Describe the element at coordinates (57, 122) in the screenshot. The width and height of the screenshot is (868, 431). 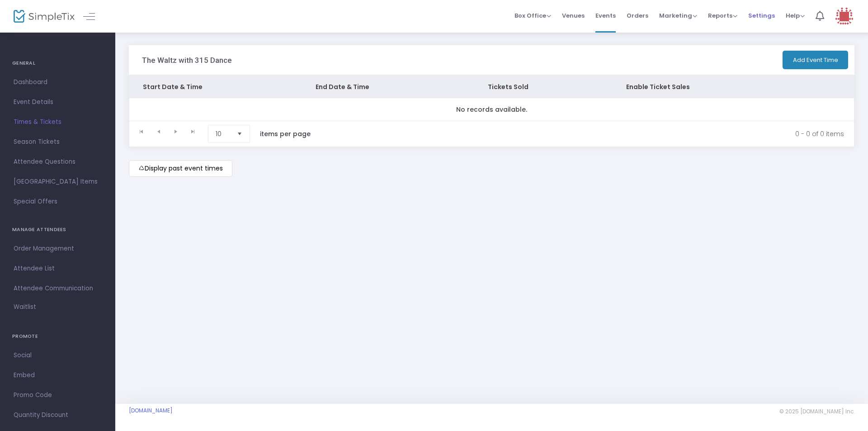
I see `span: Times & Tickets` at that location.